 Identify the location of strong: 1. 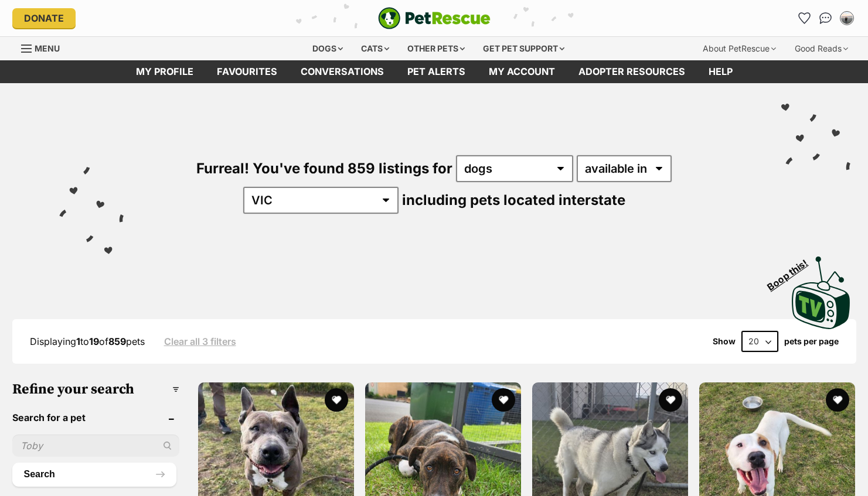
(78, 341).